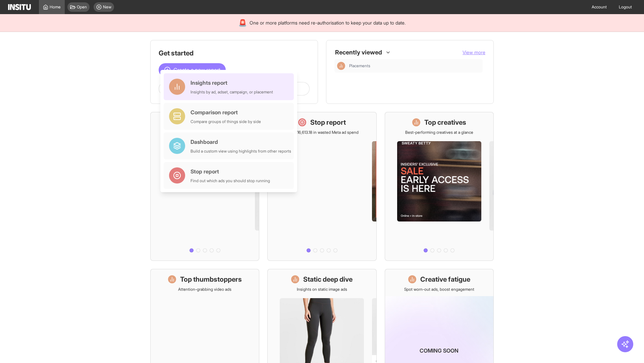 This screenshot has width=644, height=363. Describe the element at coordinates (322, 289) in the screenshot. I see `p: Insights on static image ads` at that location.